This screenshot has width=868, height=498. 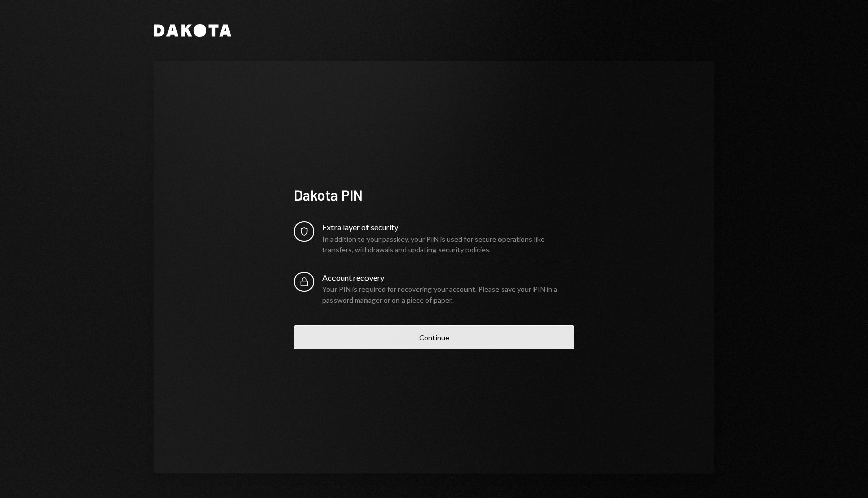 I want to click on div: In addition to your passkey, your PIN is used for secure operations like transfers, withdrawals a..., so click(x=448, y=245).